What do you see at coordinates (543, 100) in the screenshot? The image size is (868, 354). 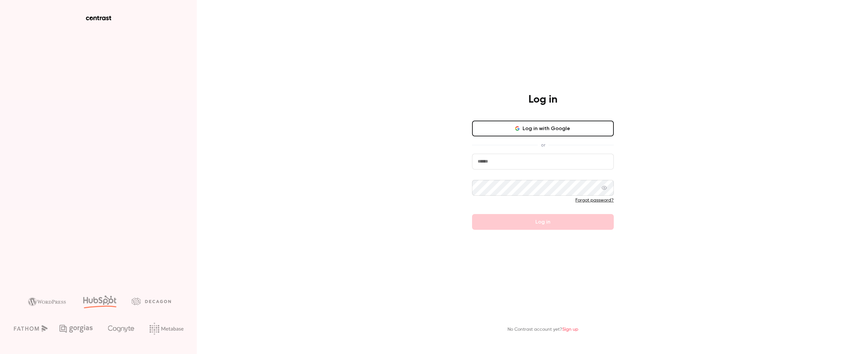 I see `h4: Log in` at bounding box center [543, 100].